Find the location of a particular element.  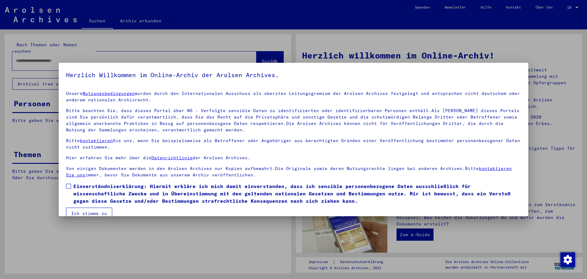

p: Hier erfahren Sie mehr über die der Arolsen Archives. is located at coordinates (294, 158).